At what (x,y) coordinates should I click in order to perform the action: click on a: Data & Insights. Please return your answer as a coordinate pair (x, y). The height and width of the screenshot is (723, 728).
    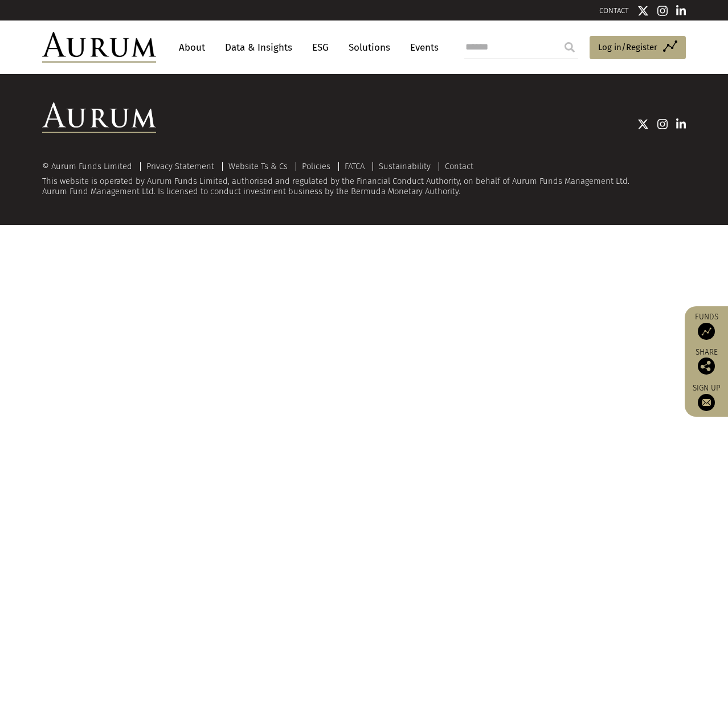
    Looking at the image, I should click on (259, 47).